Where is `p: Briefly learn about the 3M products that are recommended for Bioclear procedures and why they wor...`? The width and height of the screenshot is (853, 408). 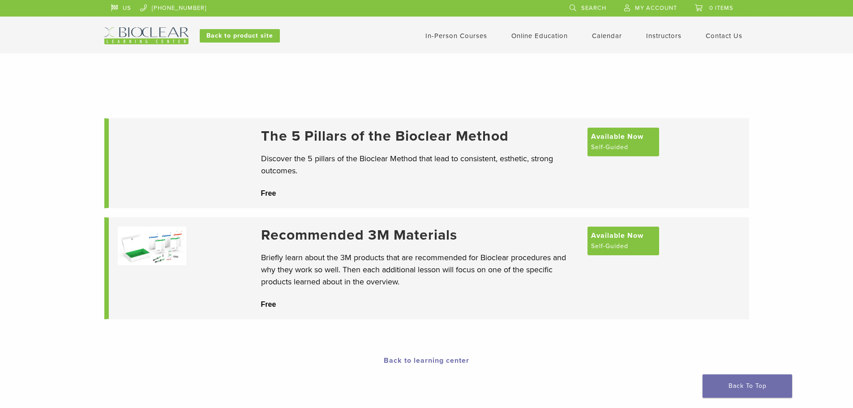 p: Briefly learn about the 3M products that are recommended for Bioclear procedures and why they wor... is located at coordinates (420, 270).